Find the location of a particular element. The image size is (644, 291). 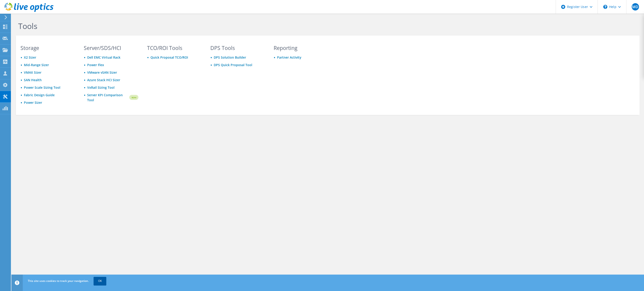

svg: \n is located at coordinates (605, 7).